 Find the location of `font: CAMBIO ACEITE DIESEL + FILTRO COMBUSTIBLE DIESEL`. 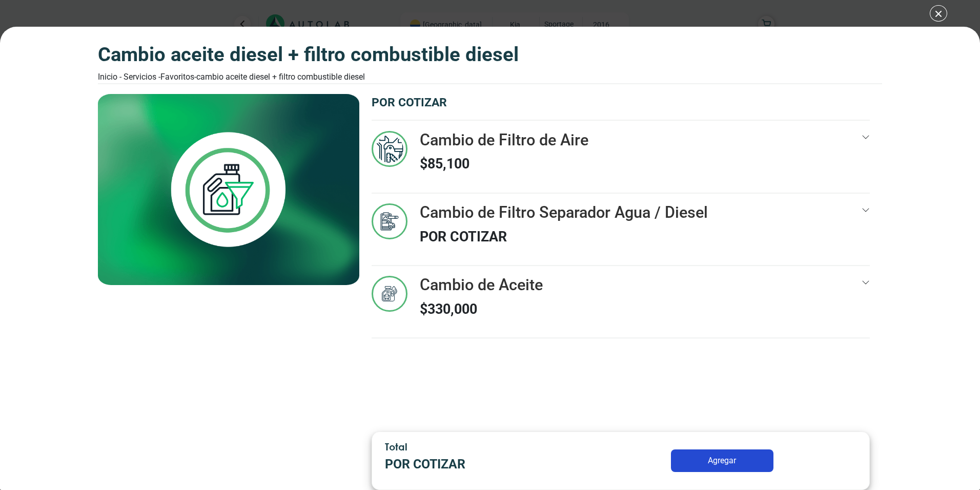

font: CAMBIO ACEITE DIESEL + FILTRO COMBUSTIBLE DIESEL is located at coordinates (281, 76).